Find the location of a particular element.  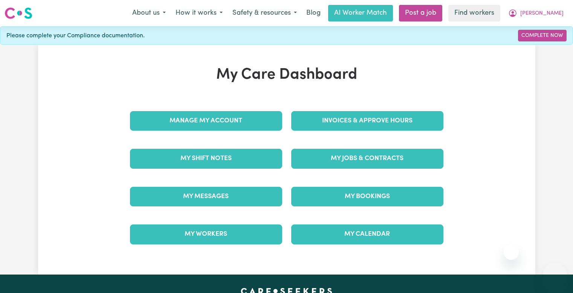

a: Blog is located at coordinates (313, 13).